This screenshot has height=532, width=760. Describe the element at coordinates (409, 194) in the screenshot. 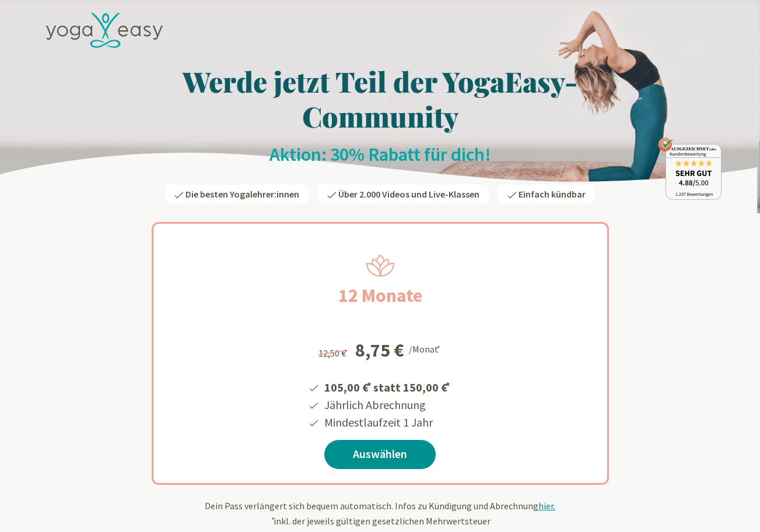

I see `span: Über 2.000 Videos und Live-Klassen` at that location.